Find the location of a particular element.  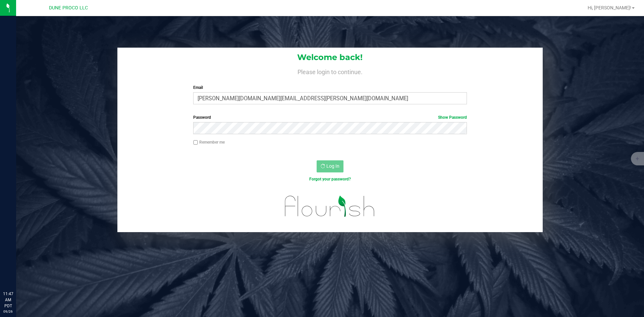

span: DUNE PROCO LLC is located at coordinates (69, 7).